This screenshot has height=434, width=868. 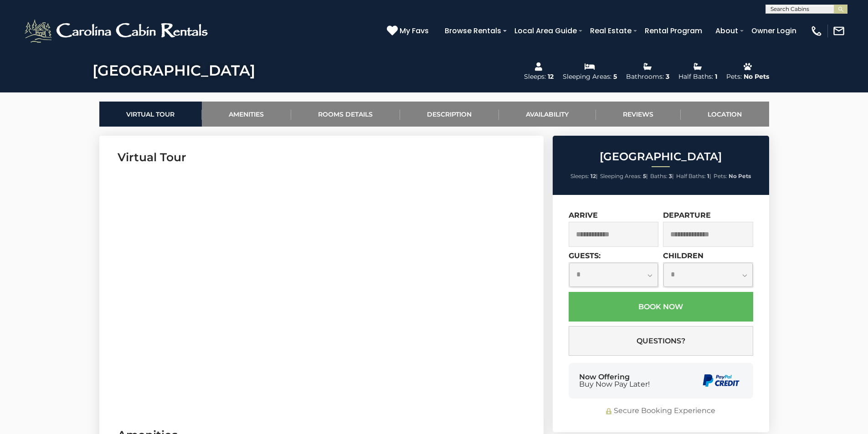 I want to click on span: Half Baths:, so click(x=691, y=176).